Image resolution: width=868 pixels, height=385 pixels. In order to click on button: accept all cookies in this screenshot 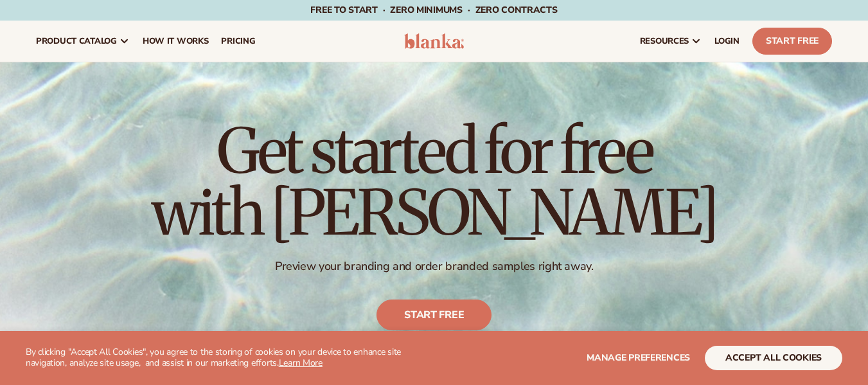, I will do `click(774, 358)`.